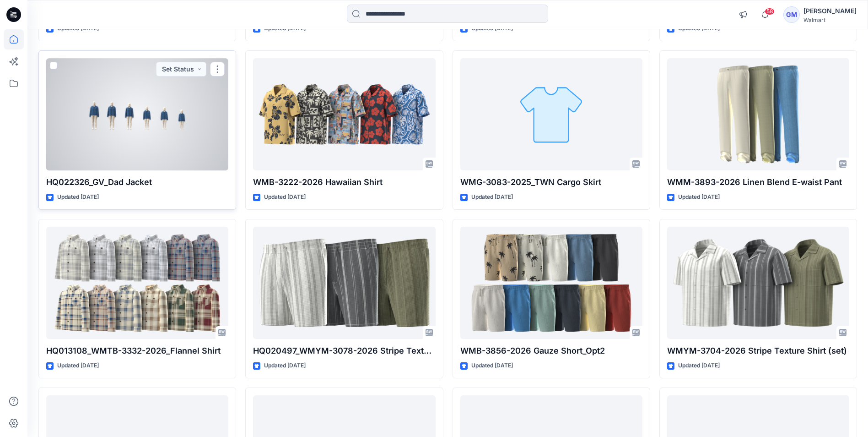  I want to click on a: HQ022326_GV_Dad Jacket, so click(137, 114).